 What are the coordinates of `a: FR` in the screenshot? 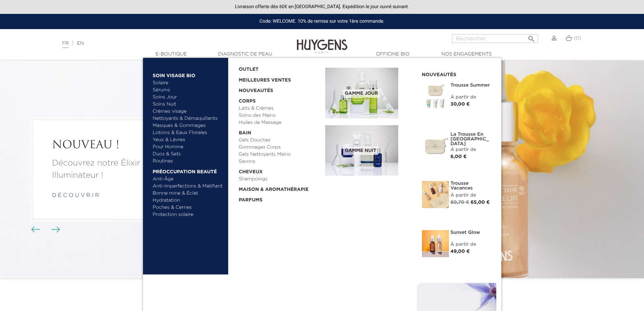 It's located at (65, 44).